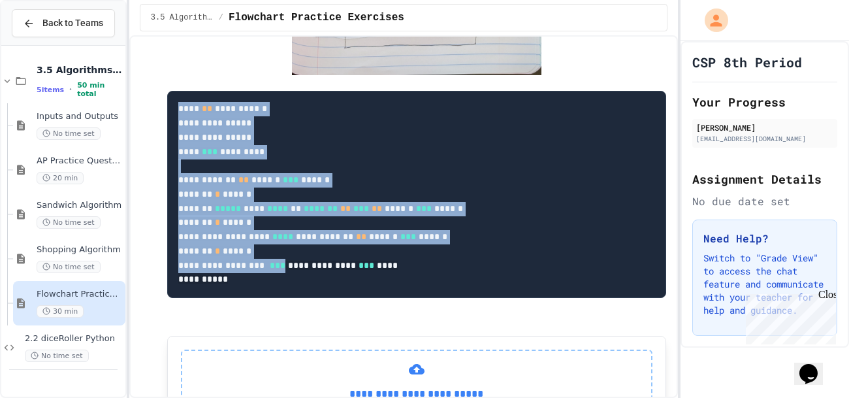  What do you see at coordinates (765, 102) in the screenshot?
I see `h2: Your Progress` at bounding box center [765, 102].